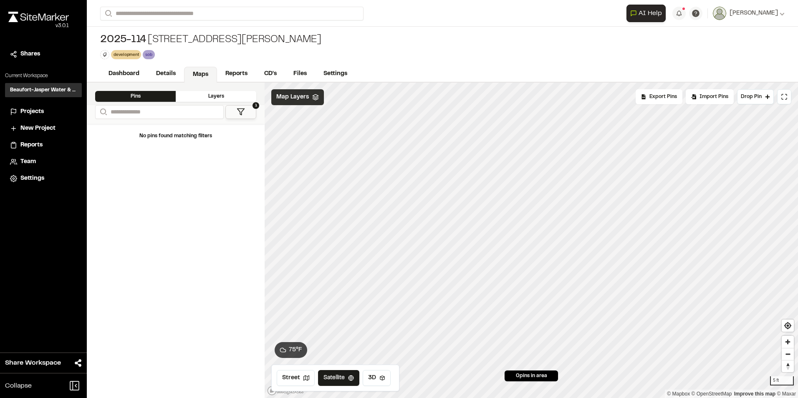 This screenshot has height=398, width=798. What do you see at coordinates (711, 394) in the screenshot?
I see `a: OpenStreetMap` at bounding box center [711, 394].